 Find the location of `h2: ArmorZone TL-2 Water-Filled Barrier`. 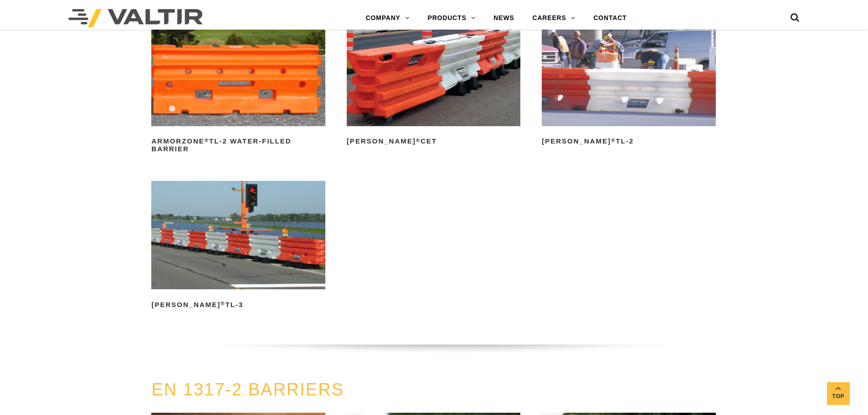

h2: ArmorZone TL-2 Water-Filled Barrier is located at coordinates (238, 145).